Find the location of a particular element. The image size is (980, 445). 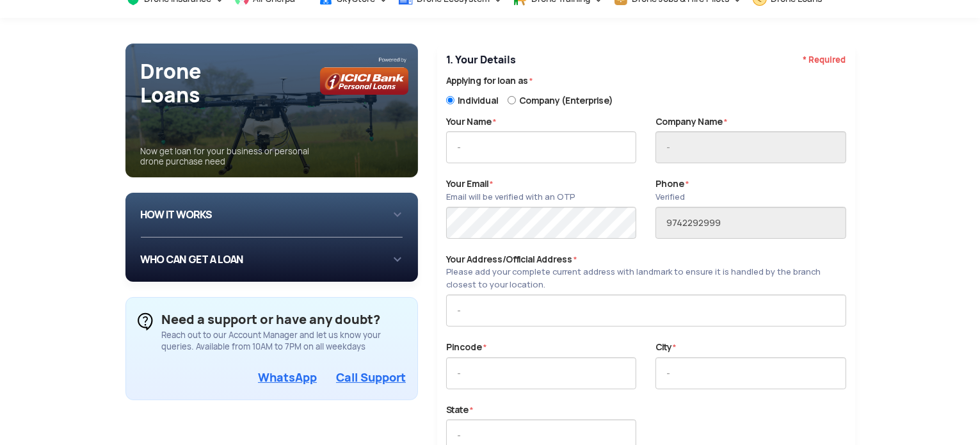

div: HOW IT WORKS is located at coordinates (272, 214).